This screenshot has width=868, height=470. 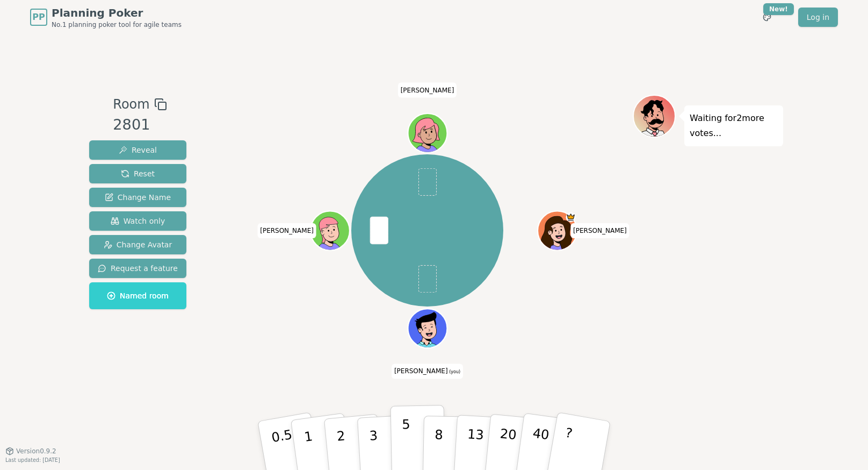 What do you see at coordinates (31, 451) in the screenshot?
I see `button: Version0.9.2` at bounding box center [31, 451].